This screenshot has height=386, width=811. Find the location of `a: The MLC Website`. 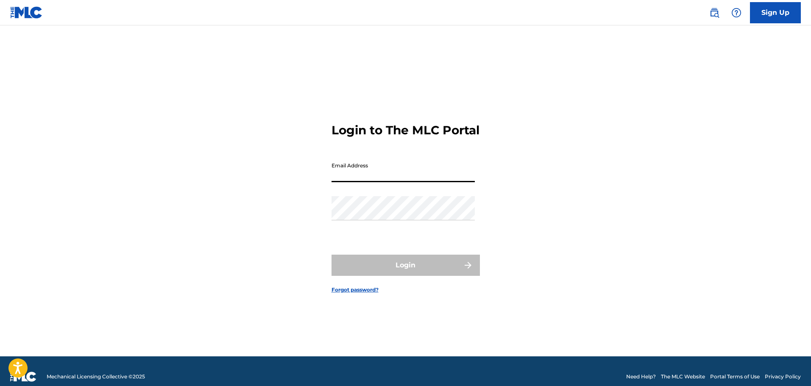

a: The MLC Website is located at coordinates (683, 377).